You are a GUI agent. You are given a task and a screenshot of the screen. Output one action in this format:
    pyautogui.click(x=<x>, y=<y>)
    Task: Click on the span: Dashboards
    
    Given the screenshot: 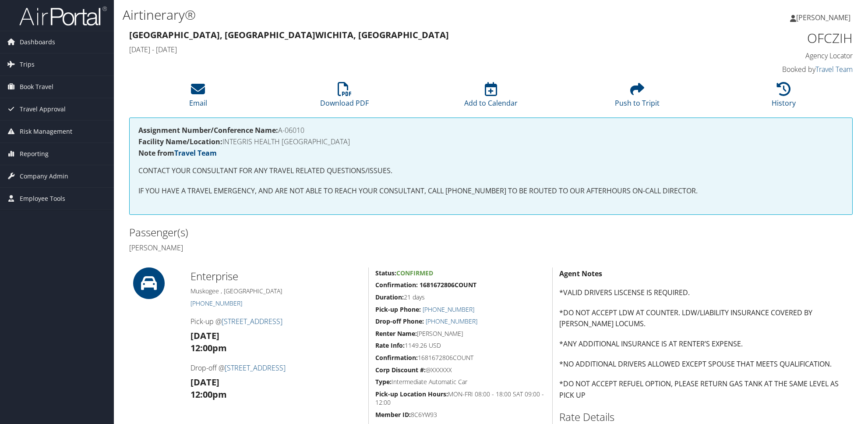 What is the action you would take?
    pyautogui.click(x=37, y=42)
    